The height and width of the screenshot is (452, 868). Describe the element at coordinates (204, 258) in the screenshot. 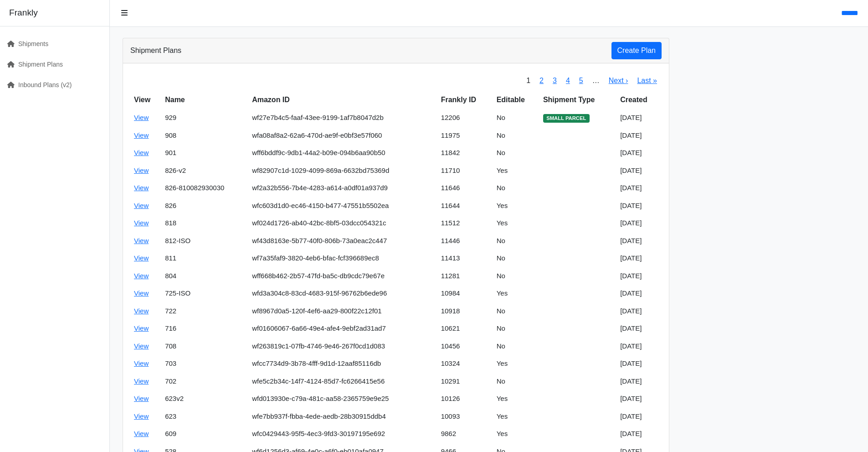

I see `td: 811` at that location.